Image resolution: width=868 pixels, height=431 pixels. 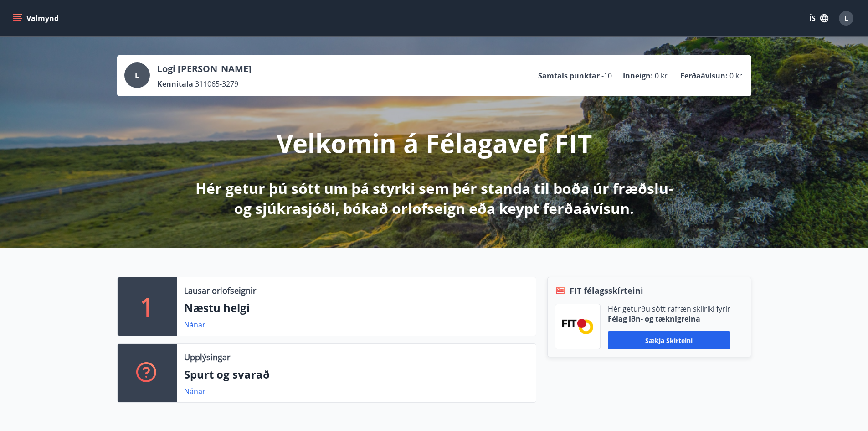 I want to click on span: FIT félagsskírteini, so click(x=607, y=290).